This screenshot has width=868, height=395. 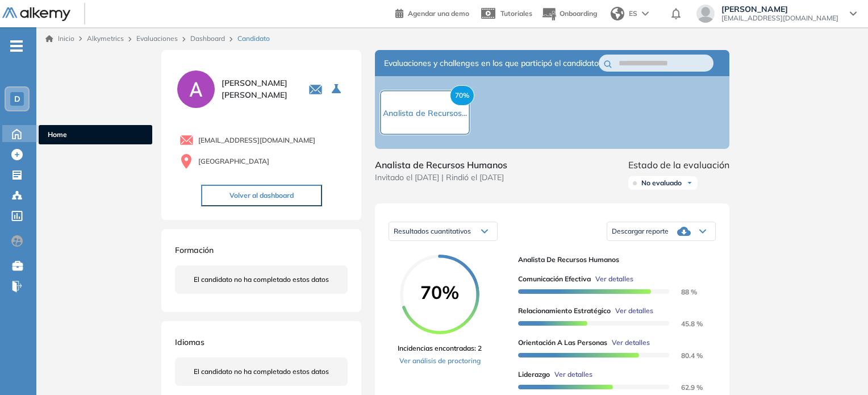 I want to click on a: Dashboard, so click(x=208, y=38).